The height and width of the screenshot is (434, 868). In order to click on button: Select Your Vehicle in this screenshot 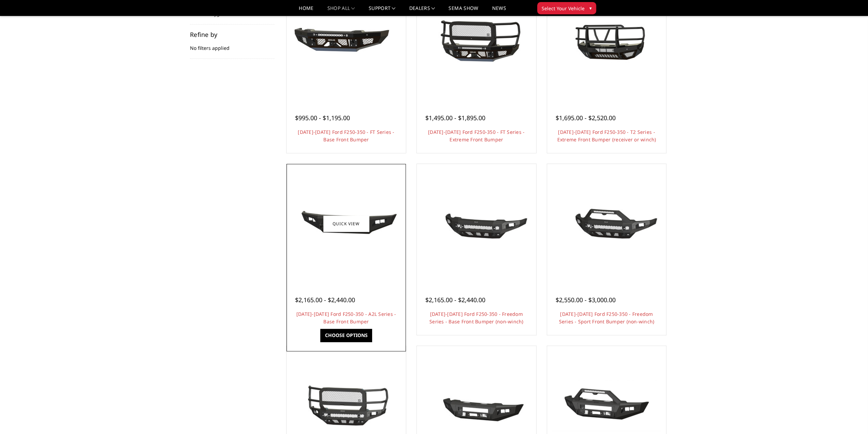, I will do `click(567, 9)`.